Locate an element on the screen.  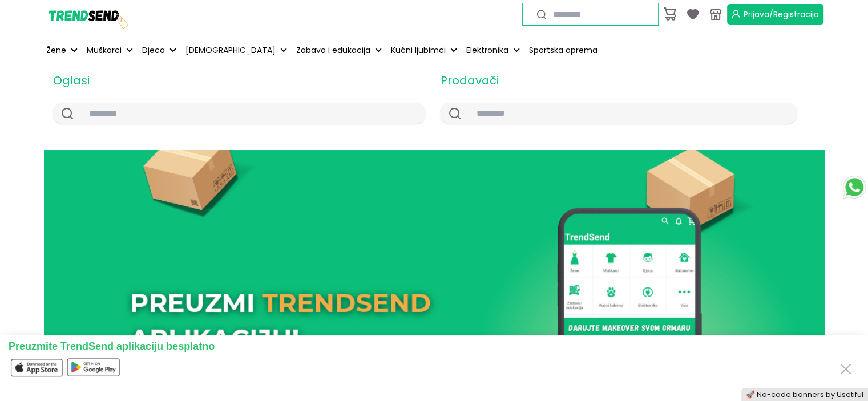
button: Zabava i edukacija is located at coordinates (339, 50).